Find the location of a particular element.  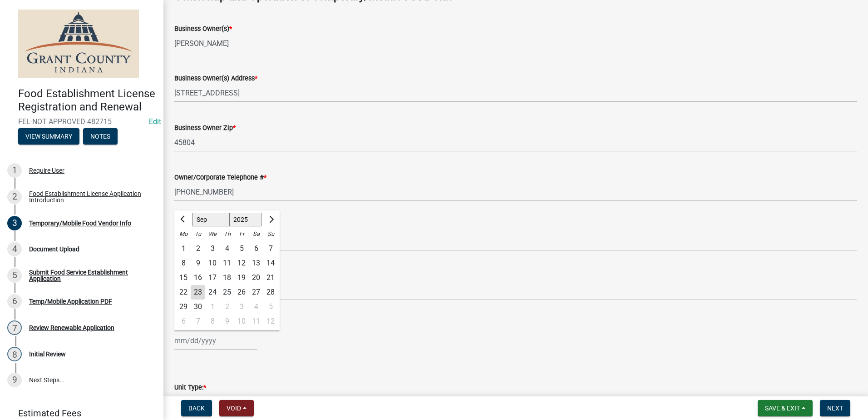

div: Sunday, September 21, 2025 is located at coordinates (271, 277).